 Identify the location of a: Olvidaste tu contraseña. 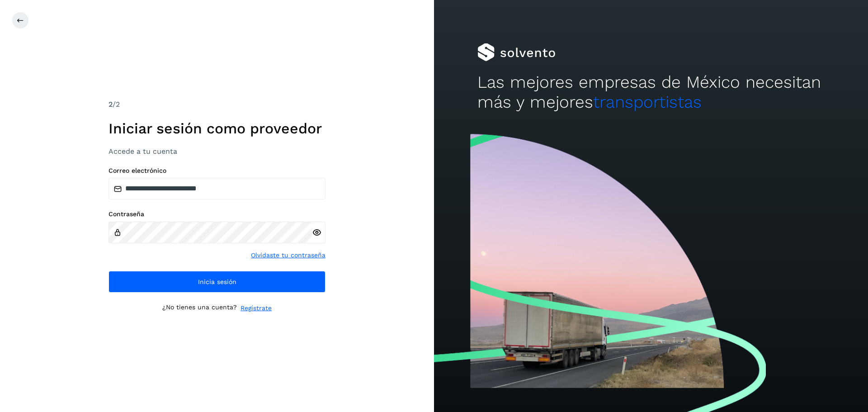
(288, 255).